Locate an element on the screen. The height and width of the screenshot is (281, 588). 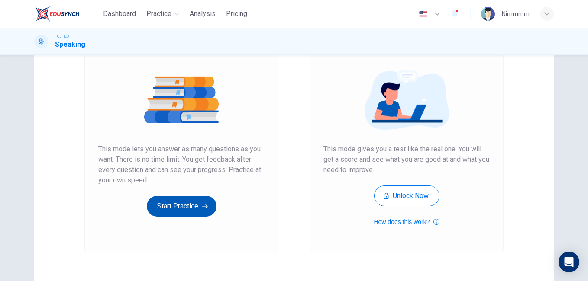
span: Pricing is located at coordinates (236, 14).